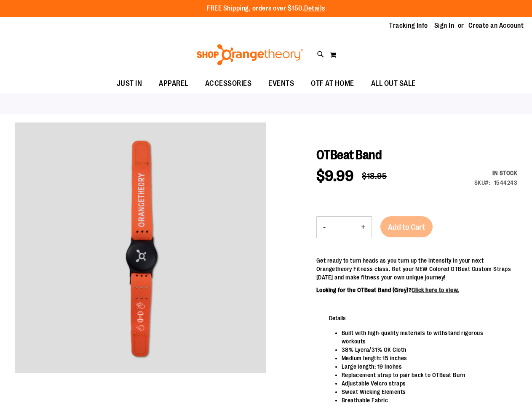  Describe the element at coordinates (424, 358) in the screenshot. I see `li: Medium length: 15 inches` at that location.